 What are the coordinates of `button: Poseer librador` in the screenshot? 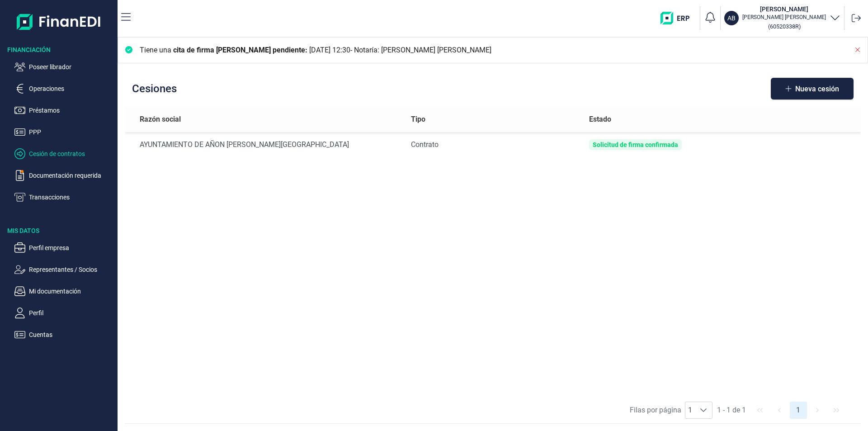 It's located at (64, 67).